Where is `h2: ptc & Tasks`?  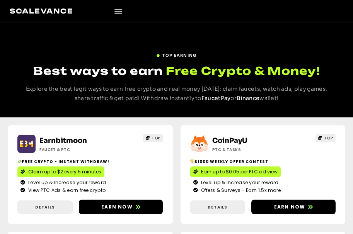 h2: ptc & Tasks is located at coordinates (250, 150).